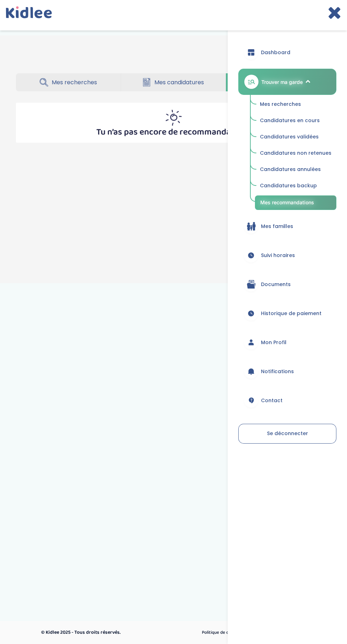  I want to click on a: Historique de paiement, so click(287, 313).